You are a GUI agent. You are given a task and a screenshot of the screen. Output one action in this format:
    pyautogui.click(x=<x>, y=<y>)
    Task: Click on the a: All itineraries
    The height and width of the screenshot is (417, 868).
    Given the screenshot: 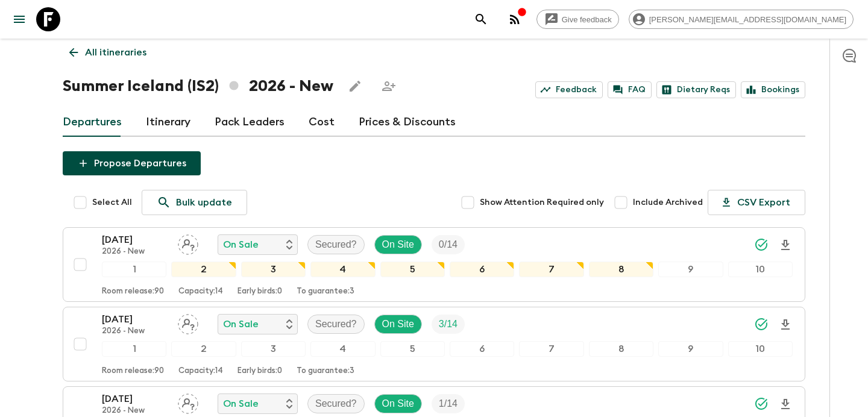 What is the action you would take?
    pyautogui.click(x=108, y=52)
    